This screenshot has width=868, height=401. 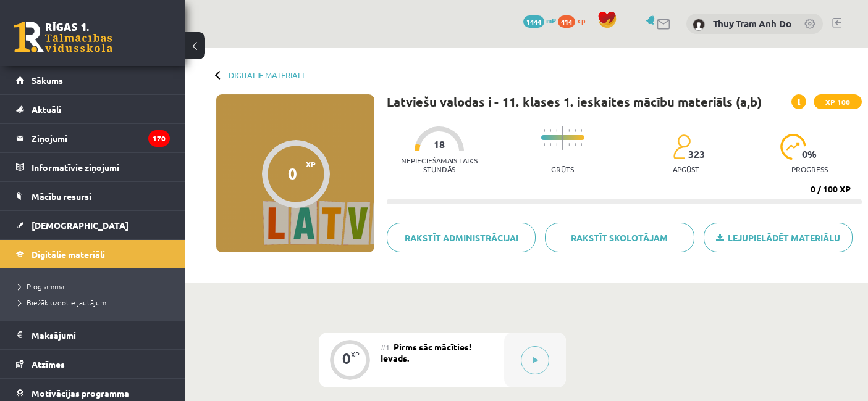 What do you see at coordinates (778, 238) in the screenshot?
I see `a: Lejupielādēt materiālu` at bounding box center [778, 238].